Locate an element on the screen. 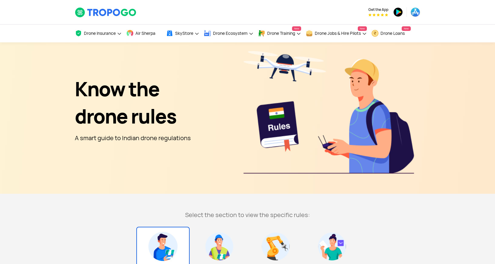  p: A smart guide to Indian drone regulations is located at coordinates (133, 138).